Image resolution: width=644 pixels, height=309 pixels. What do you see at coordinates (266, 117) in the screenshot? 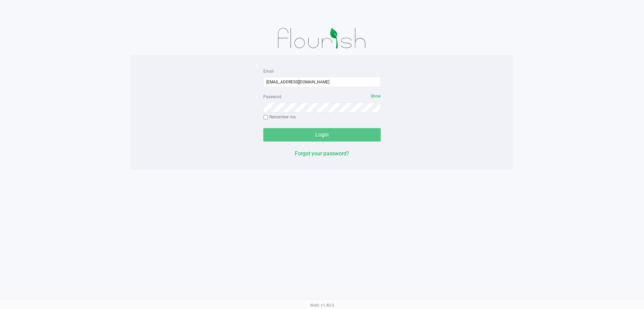
I see `input: Remember me` at bounding box center [266, 117].